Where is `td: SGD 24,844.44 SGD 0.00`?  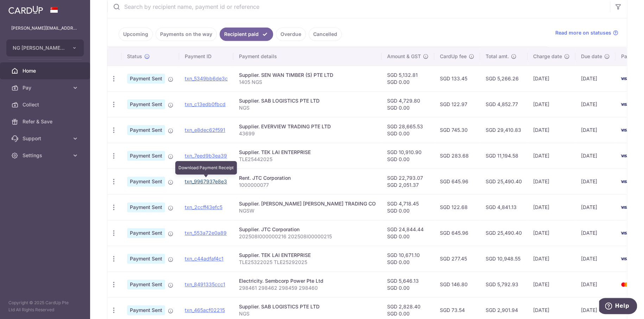
td: SGD 24,844.44 SGD 0.00 is located at coordinates (408, 232).